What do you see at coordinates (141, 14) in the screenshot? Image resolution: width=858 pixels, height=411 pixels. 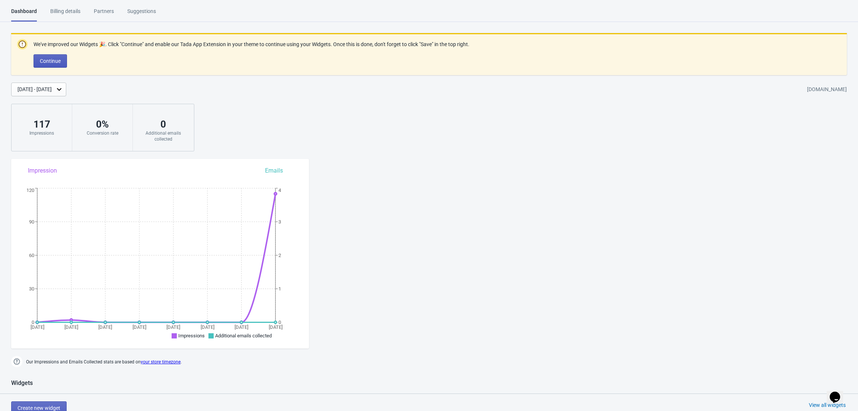 I see `div: Suggestions` at bounding box center [141, 14].